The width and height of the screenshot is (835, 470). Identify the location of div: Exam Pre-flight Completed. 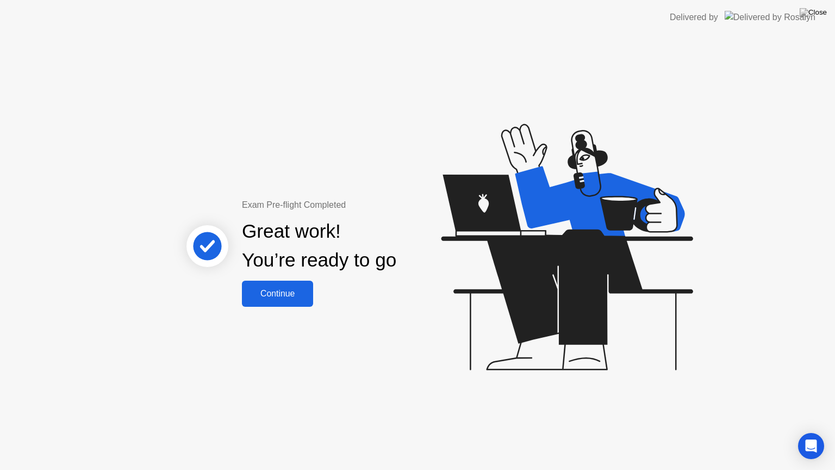
(354, 205).